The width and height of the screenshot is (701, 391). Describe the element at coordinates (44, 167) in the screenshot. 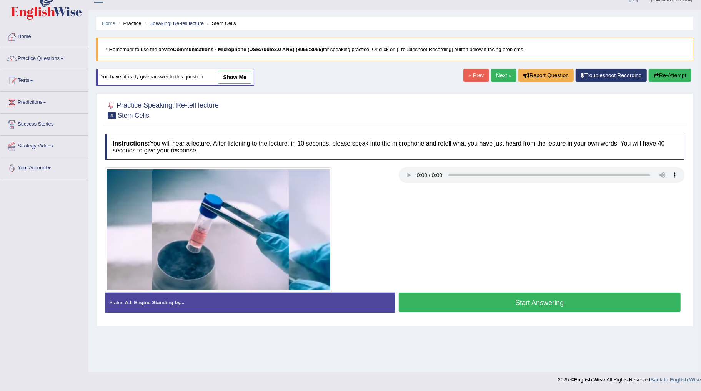

I see `a: Your Account` at that location.